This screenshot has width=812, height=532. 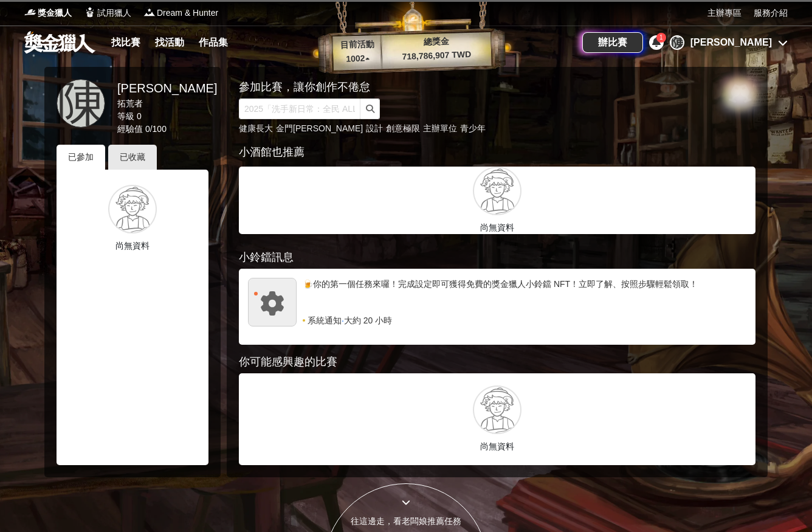 What do you see at coordinates (140, 116) in the screenshot?
I see `span: 0` at bounding box center [140, 116].